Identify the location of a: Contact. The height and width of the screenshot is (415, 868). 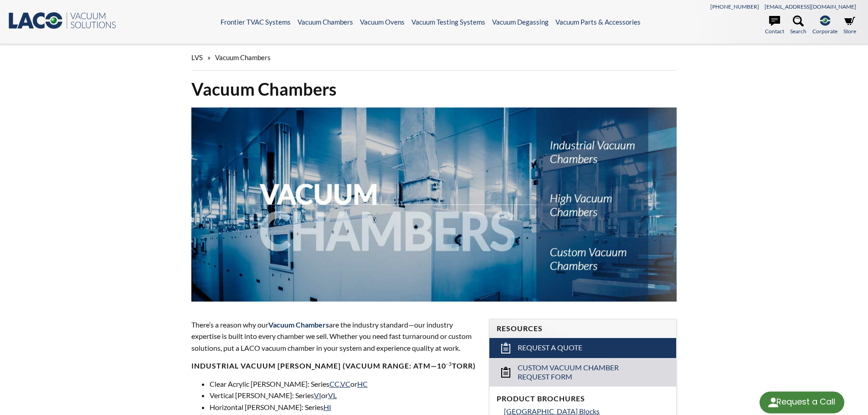
(775, 26).